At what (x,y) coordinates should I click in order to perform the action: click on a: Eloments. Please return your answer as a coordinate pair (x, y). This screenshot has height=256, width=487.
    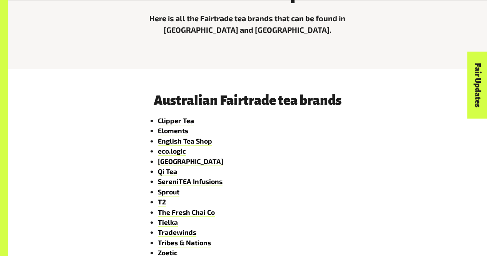
    Looking at the image, I should click on (173, 131).